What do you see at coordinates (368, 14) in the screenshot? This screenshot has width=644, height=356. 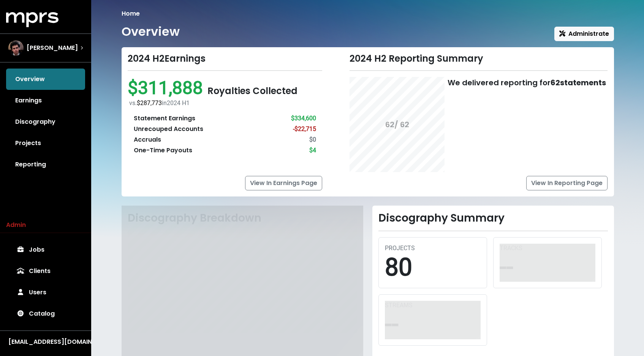 I see `nav: breadcrumb` at bounding box center [368, 14].